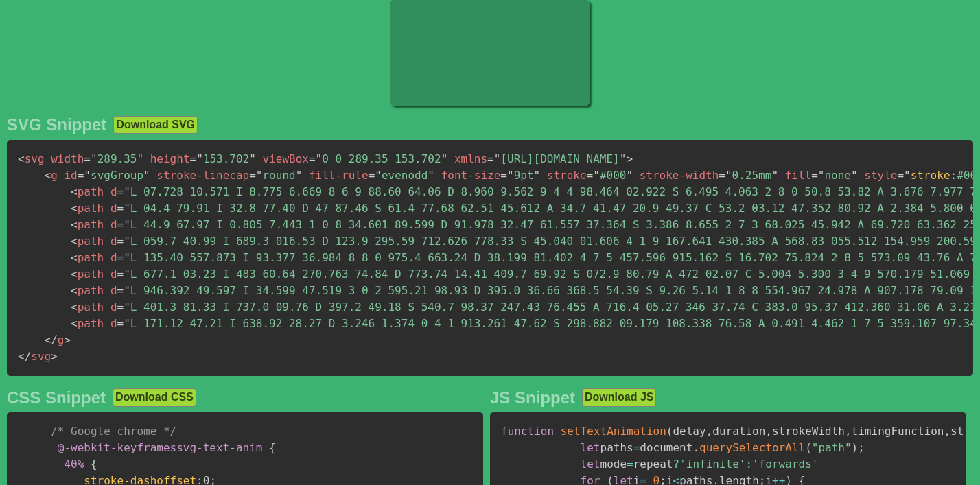 The image size is (980, 485). Describe the element at coordinates (527, 431) in the screenshot. I see `span: function` at that location.